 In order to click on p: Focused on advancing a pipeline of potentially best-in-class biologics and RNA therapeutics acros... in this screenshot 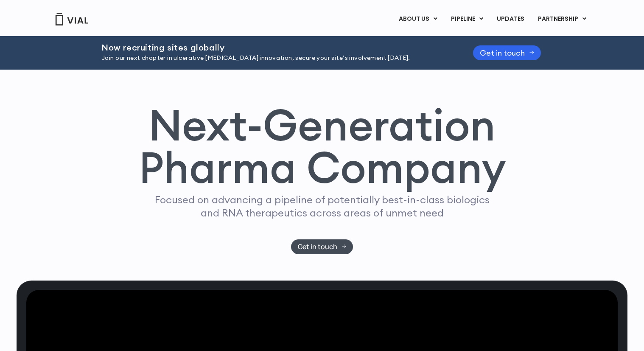, I will do `click(322, 206)`.